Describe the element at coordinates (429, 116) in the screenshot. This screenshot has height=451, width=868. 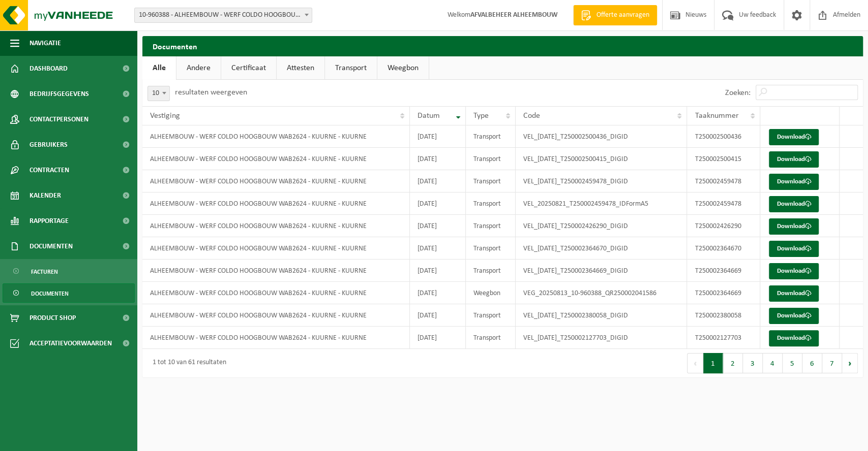
I see `span: Datum` at that location.